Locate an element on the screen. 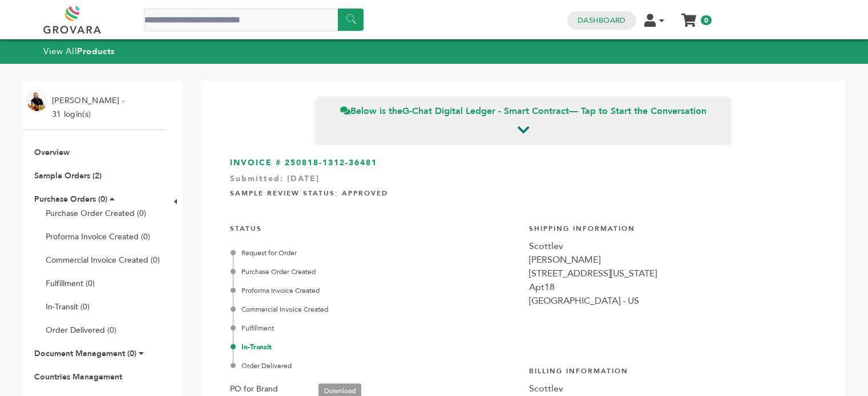 This screenshot has width=868, height=396. a: Purchase Orders (0) is located at coordinates (71, 199).